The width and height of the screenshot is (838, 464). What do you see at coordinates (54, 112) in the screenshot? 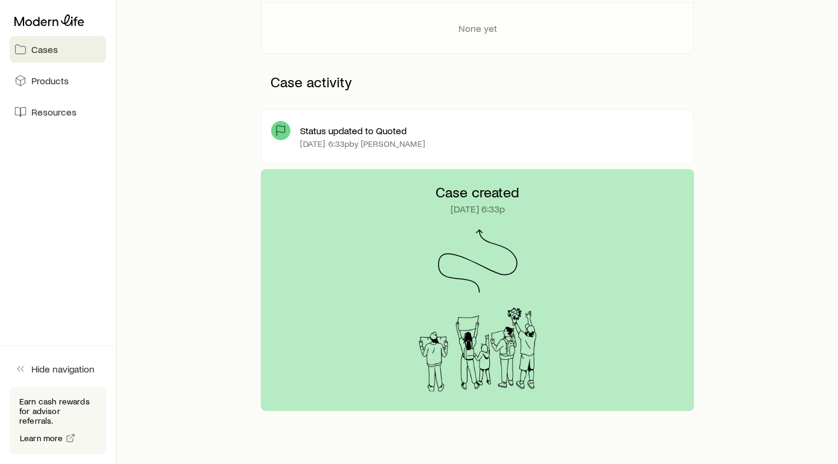
I see `span: Resources` at bounding box center [54, 112].